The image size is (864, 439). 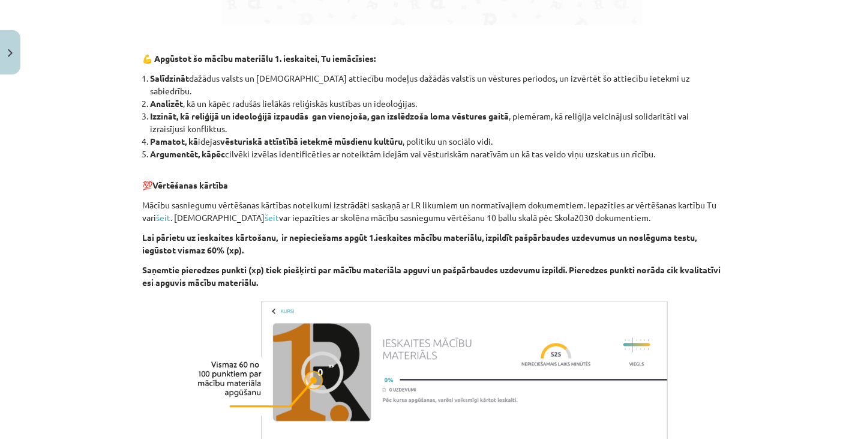 What do you see at coordinates (431, 275) in the screenshot?
I see `b: Saņemtie pieredzes punkti (xp) tiek piešķirti par mācību materiāla apguvi un pašpārbaudes uzdevum...` at bounding box center [431, 275].